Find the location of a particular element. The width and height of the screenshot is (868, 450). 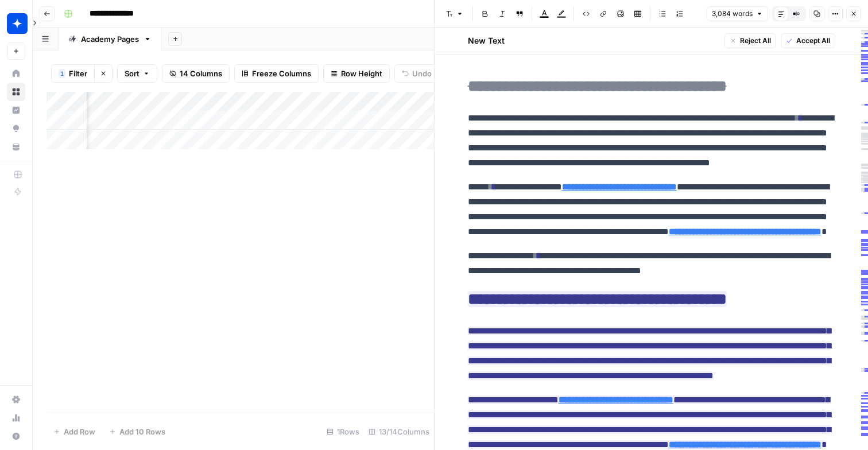

button: Add 10 Rows is located at coordinates (137, 431).